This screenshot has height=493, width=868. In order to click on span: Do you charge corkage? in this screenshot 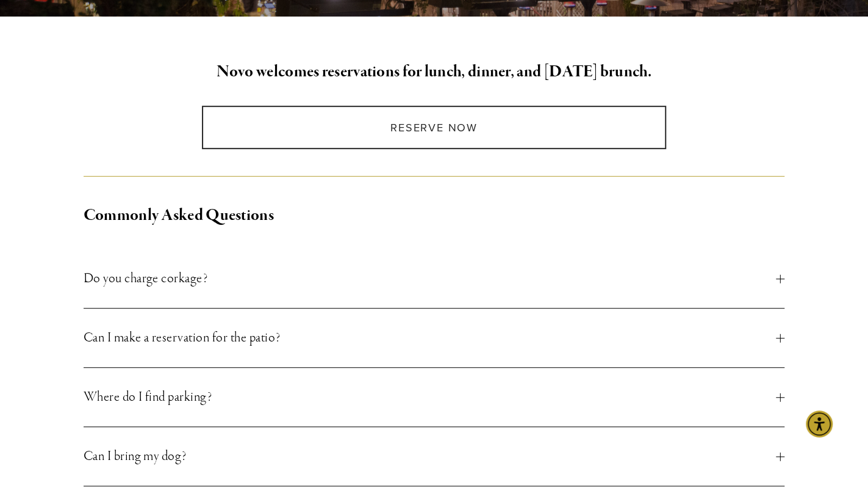, I will do `click(430, 278)`.